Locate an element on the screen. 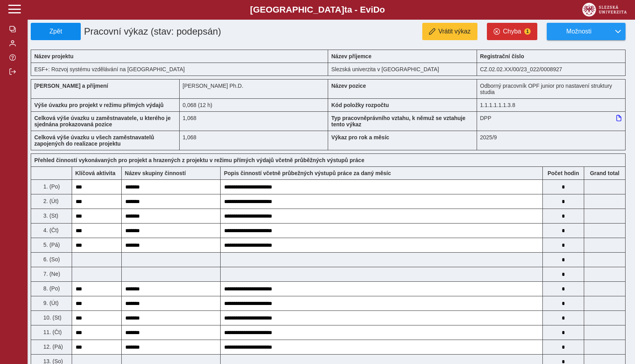  div: CZ.02.02.XX/00/23_022/0008927 is located at coordinates (552, 69).